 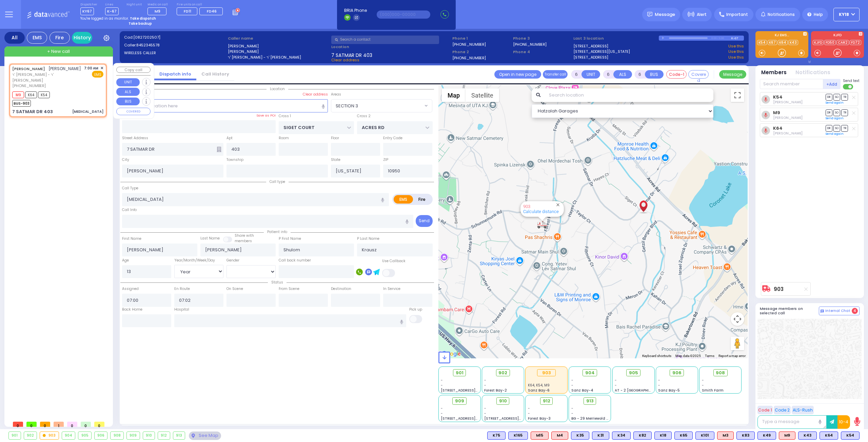 What do you see at coordinates (720, 373) in the screenshot?
I see `span: 908` at bounding box center [720, 373].